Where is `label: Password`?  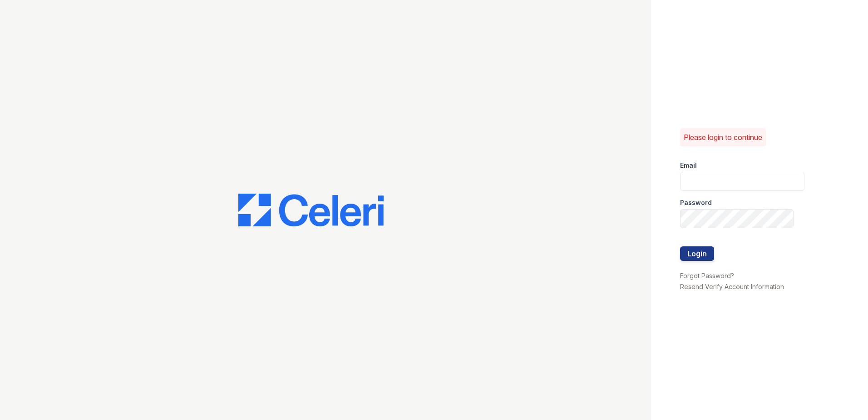
label: Password is located at coordinates (695, 203).